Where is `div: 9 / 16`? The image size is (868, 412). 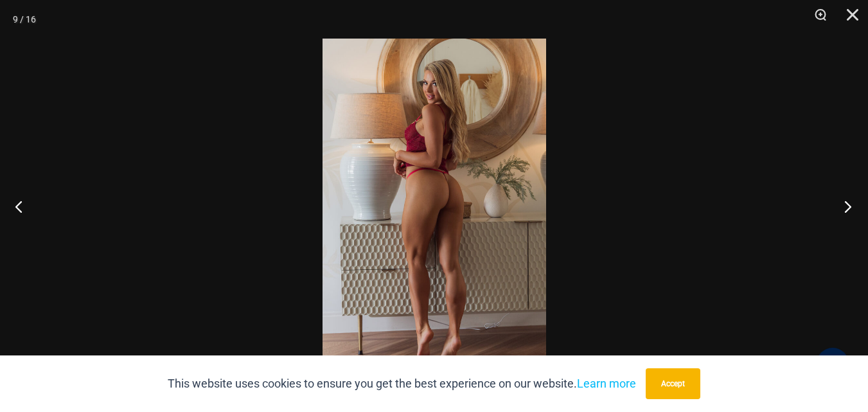
div: 9 / 16 is located at coordinates (25, 19).